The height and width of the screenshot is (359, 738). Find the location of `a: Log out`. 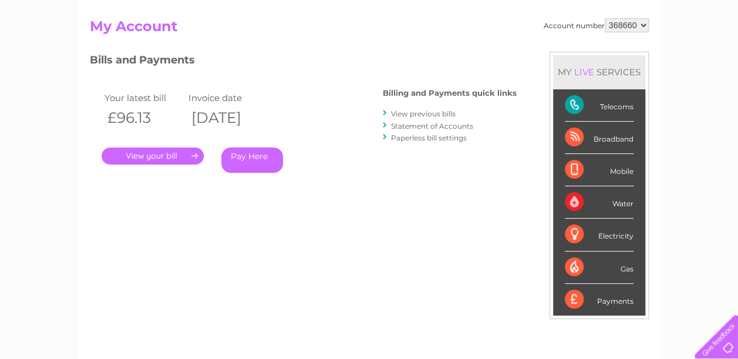

a: Log out is located at coordinates (713, 54).